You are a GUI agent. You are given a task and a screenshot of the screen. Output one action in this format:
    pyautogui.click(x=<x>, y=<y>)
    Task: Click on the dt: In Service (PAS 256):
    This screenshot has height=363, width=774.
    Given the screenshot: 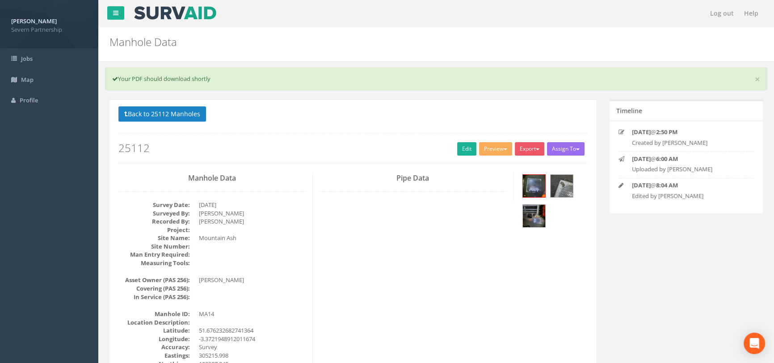 What is the action you would take?
    pyautogui.click(x=154, y=297)
    